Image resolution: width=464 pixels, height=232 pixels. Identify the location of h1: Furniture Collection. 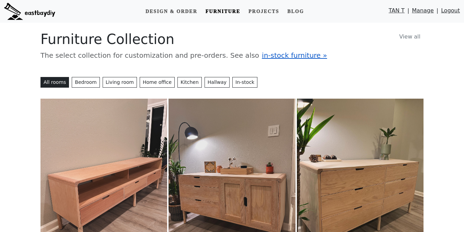
(232, 39).